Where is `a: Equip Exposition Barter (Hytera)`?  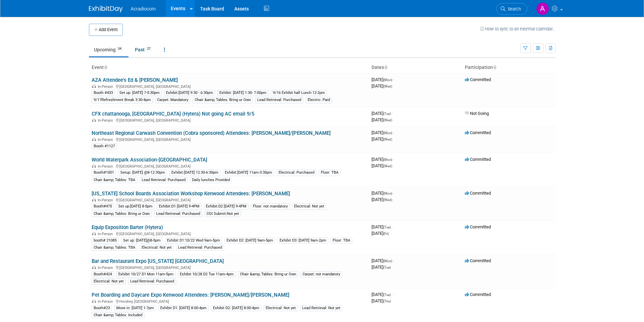
a: Equip Exposition Barter (Hytera) is located at coordinates (127, 228).